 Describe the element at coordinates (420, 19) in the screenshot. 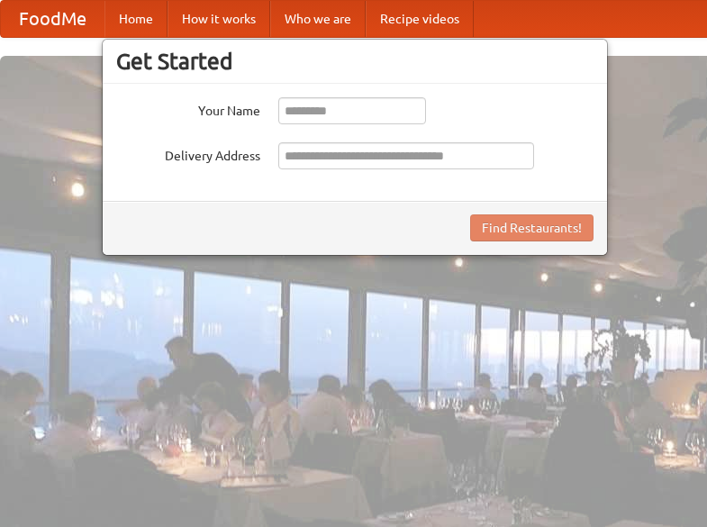

I see `a: Recipe videos` at that location.